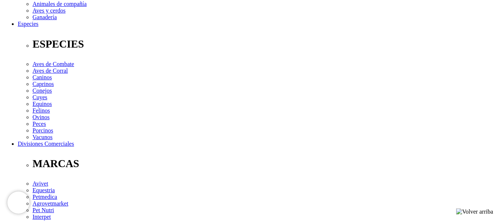 The width and height of the screenshot is (499, 221). I want to click on span: Ganadería, so click(45, 17).